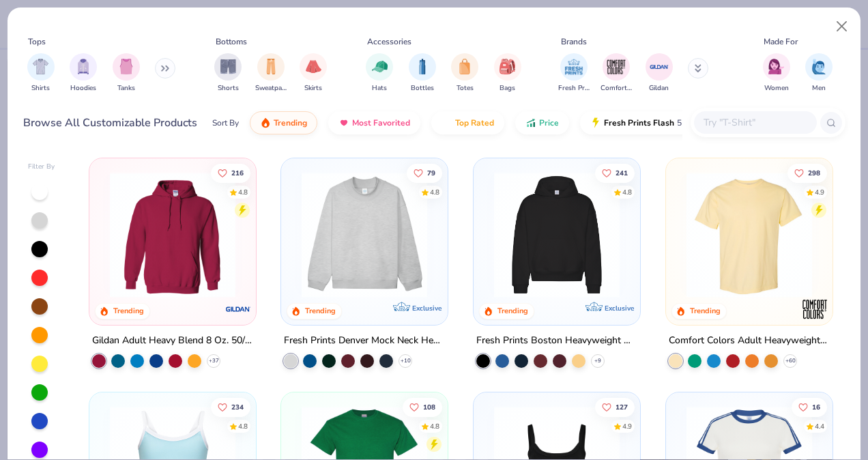  What do you see at coordinates (842, 26) in the screenshot?
I see `button: Close` at bounding box center [842, 26].